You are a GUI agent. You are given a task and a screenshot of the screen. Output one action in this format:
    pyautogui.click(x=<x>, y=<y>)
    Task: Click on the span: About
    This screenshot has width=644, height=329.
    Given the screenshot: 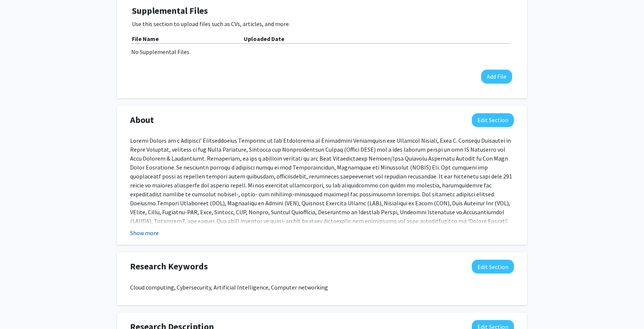 What is the action you would take?
    pyautogui.click(x=142, y=120)
    